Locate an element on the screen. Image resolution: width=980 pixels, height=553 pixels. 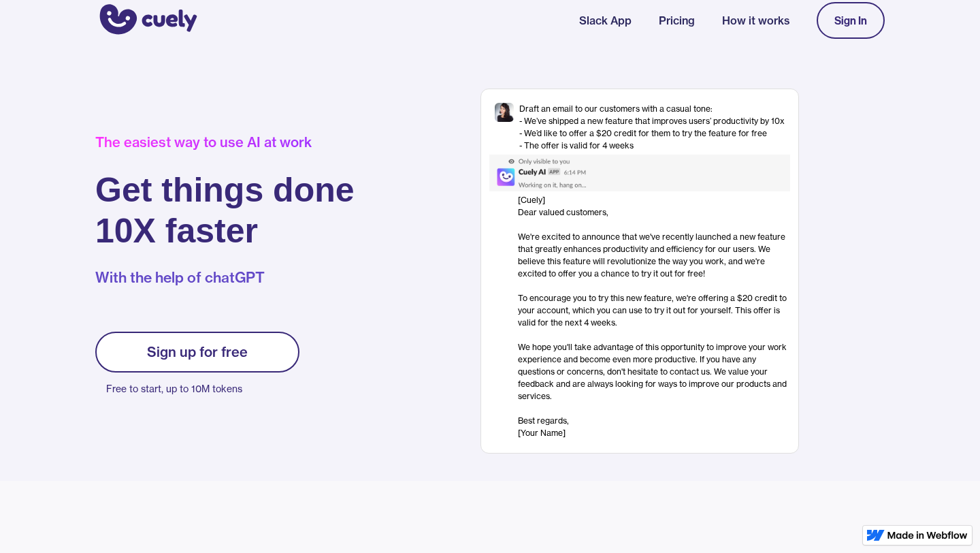
p: With the help of chatGPT is located at coordinates (224, 278).